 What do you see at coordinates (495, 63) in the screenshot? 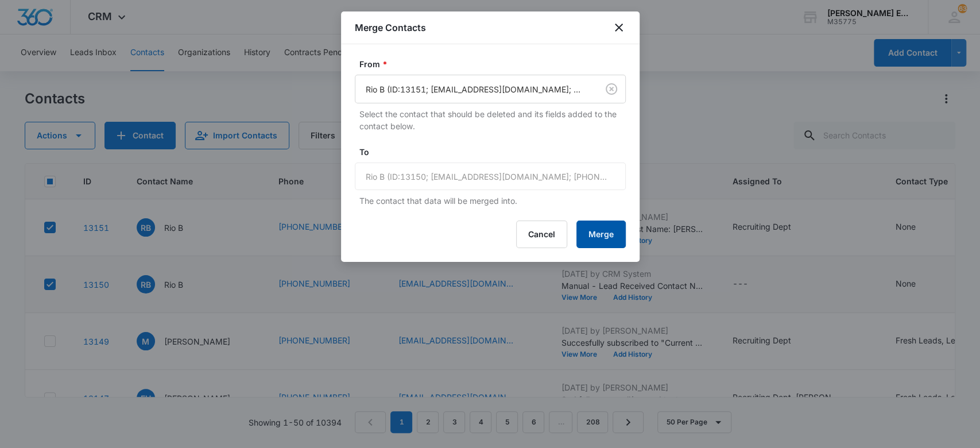
I see `label: From` at bounding box center [495, 63].